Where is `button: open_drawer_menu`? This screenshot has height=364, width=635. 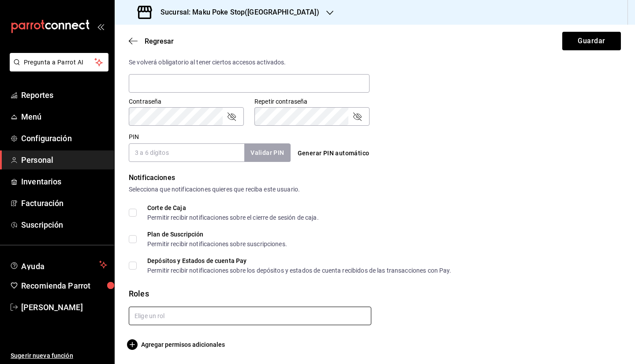 button: open_drawer_menu is located at coordinates (100, 27).